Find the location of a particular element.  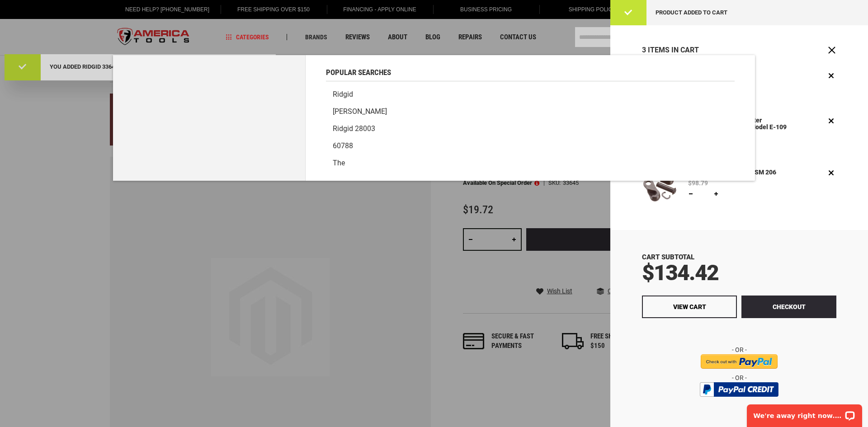

a: The is located at coordinates (530, 163).